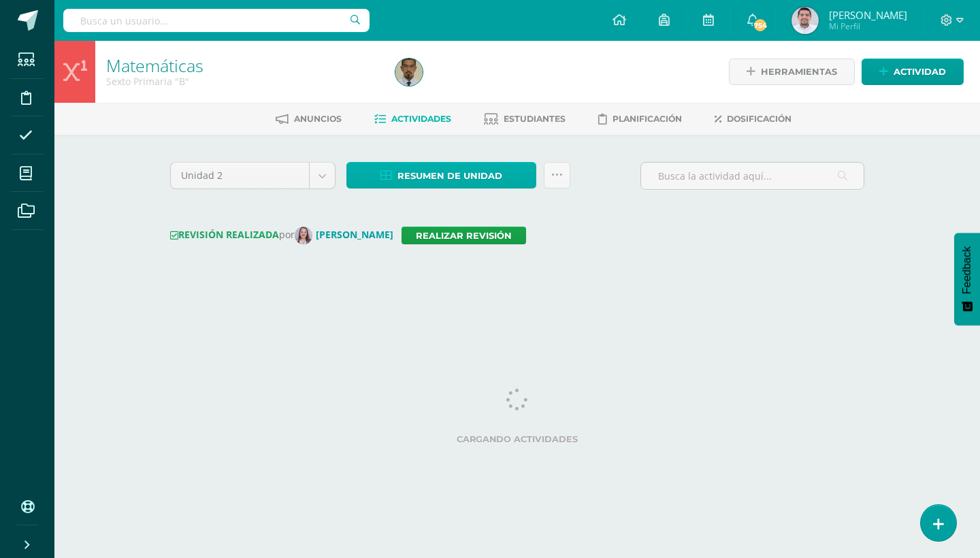  What do you see at coordinates (791, 72) in the screenshot?
I see `a: Herramientas` at bounding box center [791, 72].